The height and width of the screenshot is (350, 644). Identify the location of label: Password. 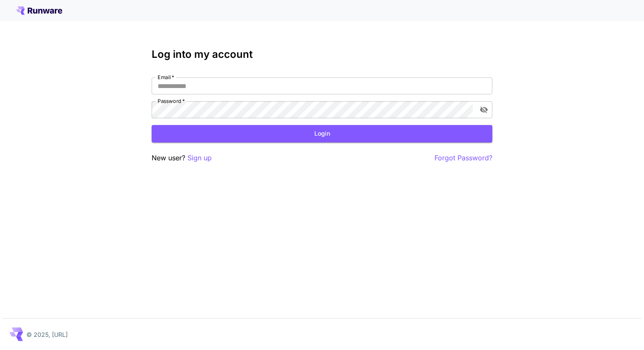
(171, 101).